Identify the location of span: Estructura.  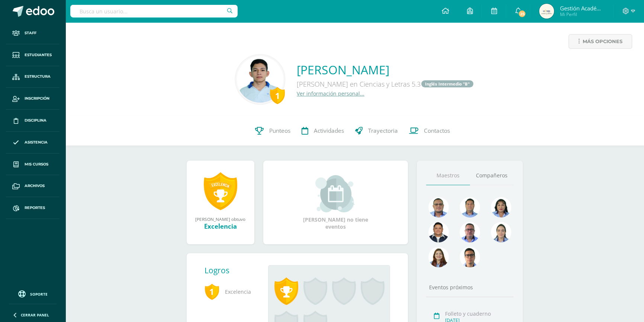
(37, 76).